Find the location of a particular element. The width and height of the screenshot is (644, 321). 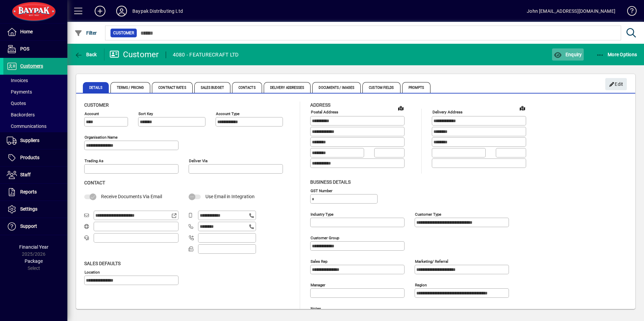

a: Staff is located at coordinates (35, 175).